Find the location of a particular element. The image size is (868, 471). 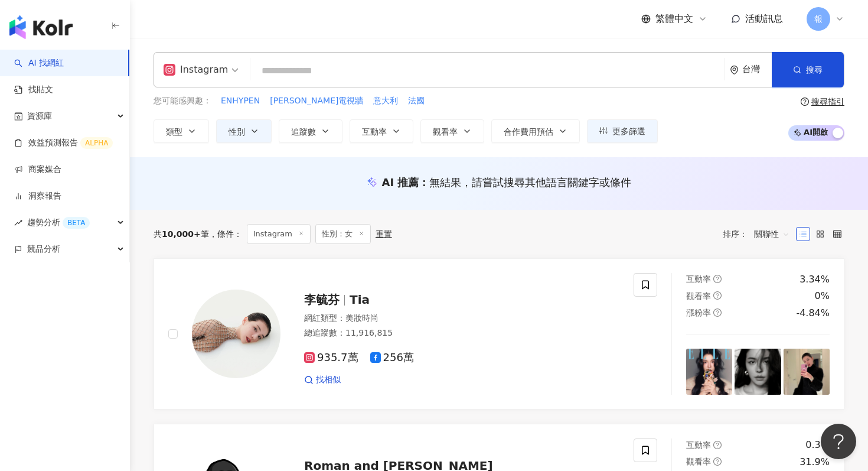

span: 搜尋 is located at coordinates (814, 70).